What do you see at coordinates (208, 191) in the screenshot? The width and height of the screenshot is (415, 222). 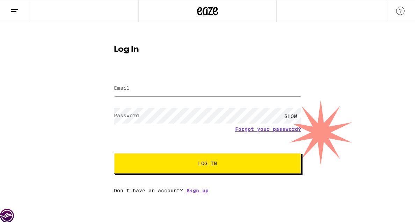 I see `div: Don't have an account?` at bounding box center [208, 191].